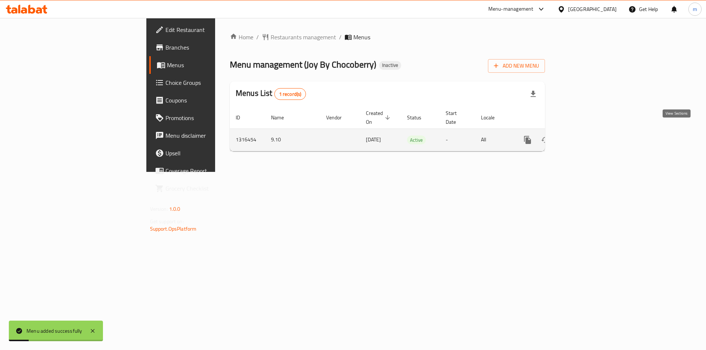 The height and width of the screenshot is (350, 706). Describe the element at coordinates (212, 83) in the screenshot. I see `span: Choice Groups` at that location.